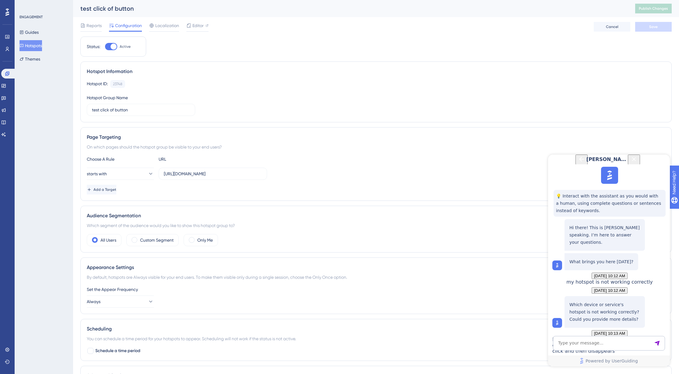 The image size is (679, 374). I want to click on button: Publish Changes, so click(653, 9).